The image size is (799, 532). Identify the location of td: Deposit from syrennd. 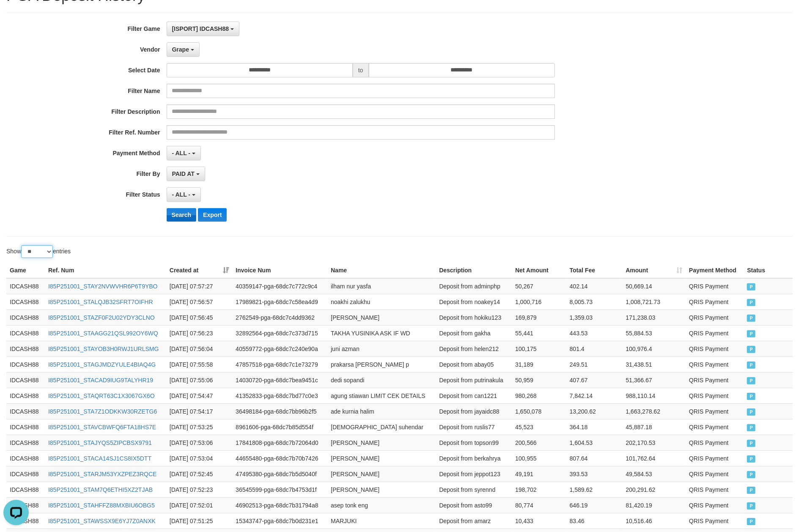
(473, 489).